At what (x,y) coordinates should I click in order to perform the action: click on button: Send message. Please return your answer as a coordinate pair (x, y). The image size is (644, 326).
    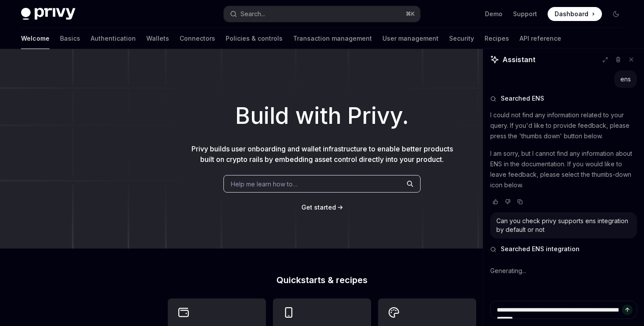
    Looking at the image, I should click on (627, 310).